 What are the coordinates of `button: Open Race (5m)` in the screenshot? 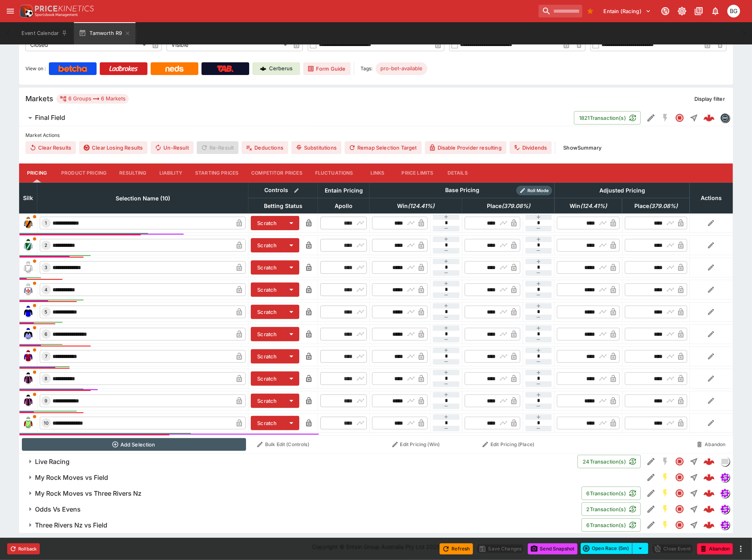 It's located at (606, 548).